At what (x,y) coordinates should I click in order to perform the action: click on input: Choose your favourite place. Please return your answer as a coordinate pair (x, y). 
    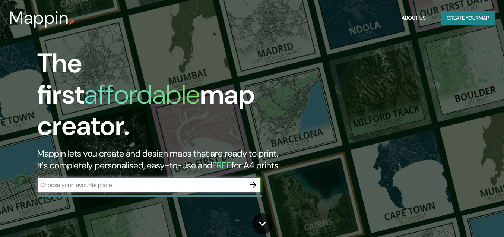
    Looking at the image, I should click on (142, 185).